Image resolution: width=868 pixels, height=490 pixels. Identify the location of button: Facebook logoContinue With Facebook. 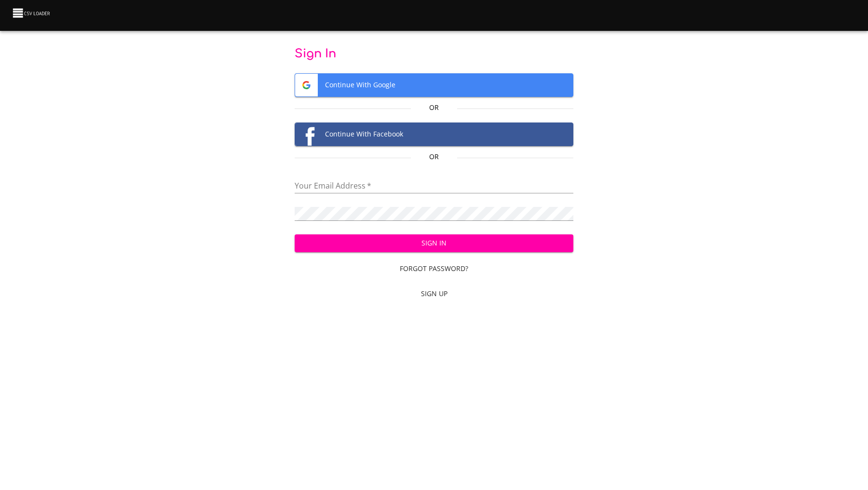
(434, 134).